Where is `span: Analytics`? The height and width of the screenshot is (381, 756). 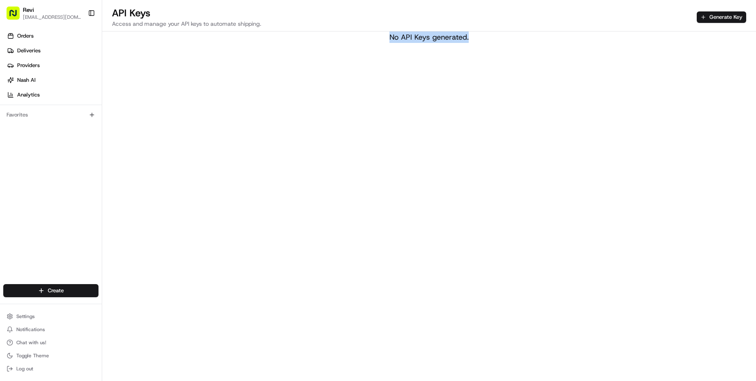 span: Analytics is located at coordinates (28, 95).